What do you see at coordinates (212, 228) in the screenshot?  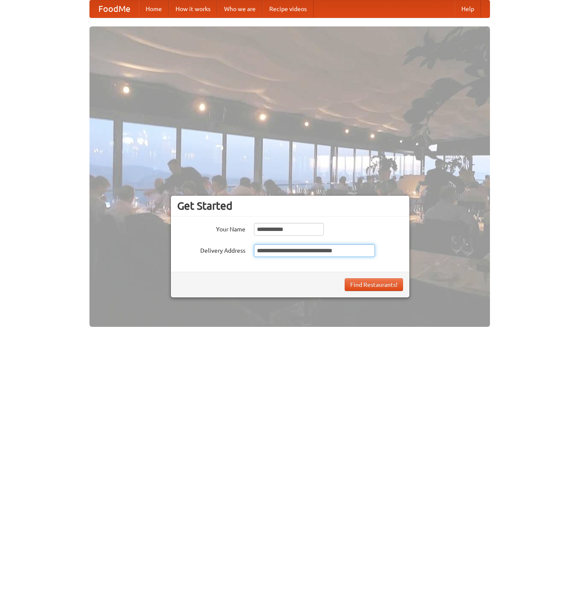 I see `label: Your Name` at bounding box center [212, 228].